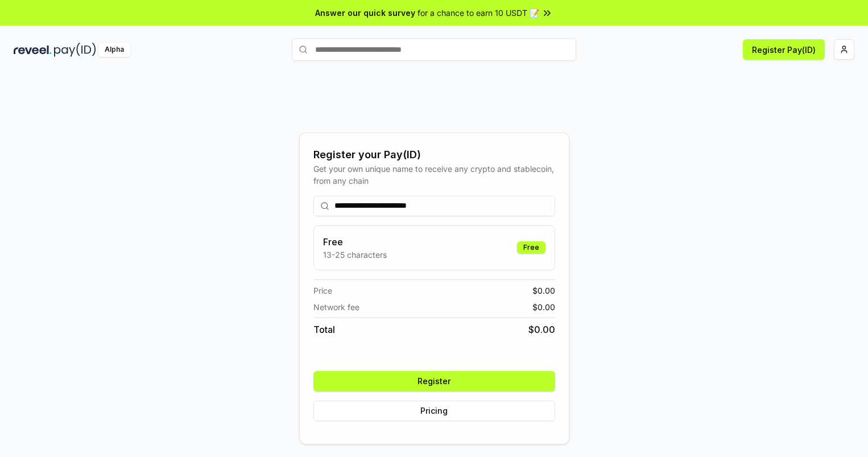 The height and width of the screenshot is (457, 868). I want to click on button: Register Pay(ID), so click(784, 50).